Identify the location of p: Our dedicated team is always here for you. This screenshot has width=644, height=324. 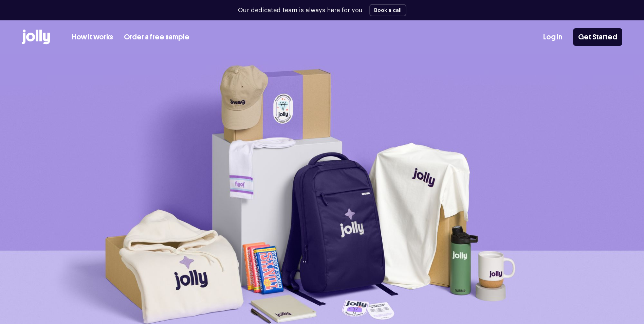
(300, 10).